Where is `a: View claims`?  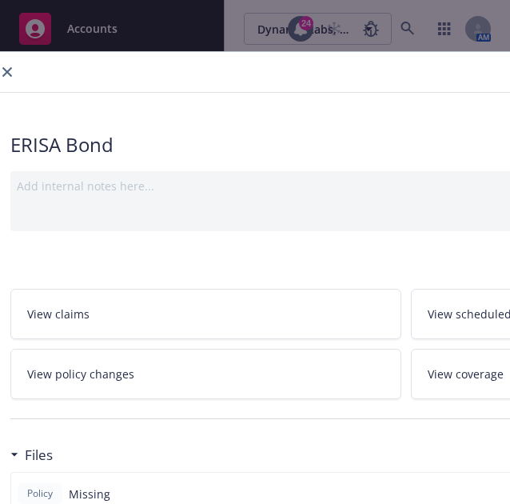
a: View claims is located at coordinates (206, 314).